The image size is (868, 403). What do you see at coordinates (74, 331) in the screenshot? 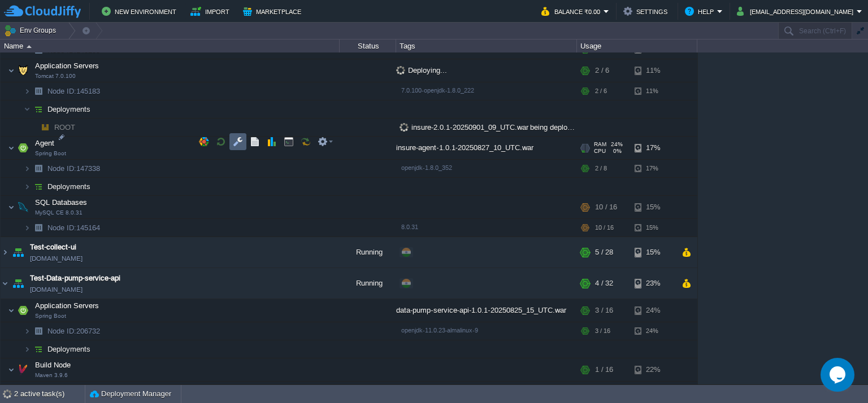
I see `span: 206732` at bounding box center [74, 331].